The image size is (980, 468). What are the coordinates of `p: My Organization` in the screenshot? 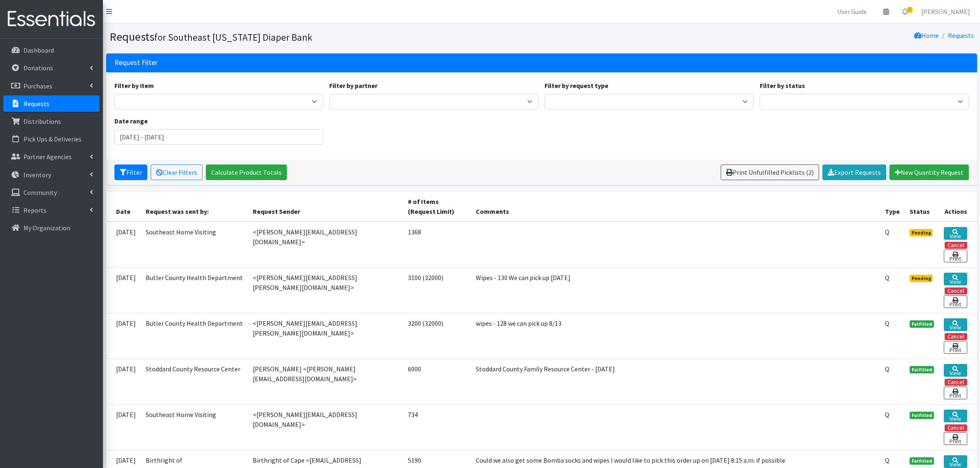 It's located at (47, 228).